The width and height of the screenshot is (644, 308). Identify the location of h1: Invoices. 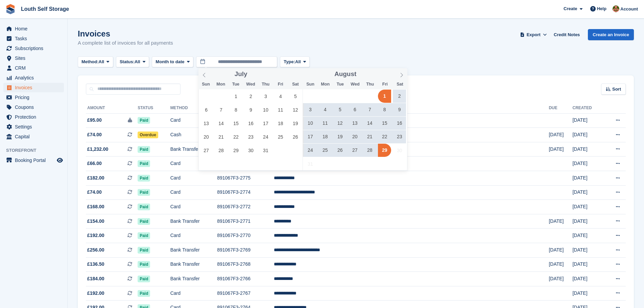
(125, 33).